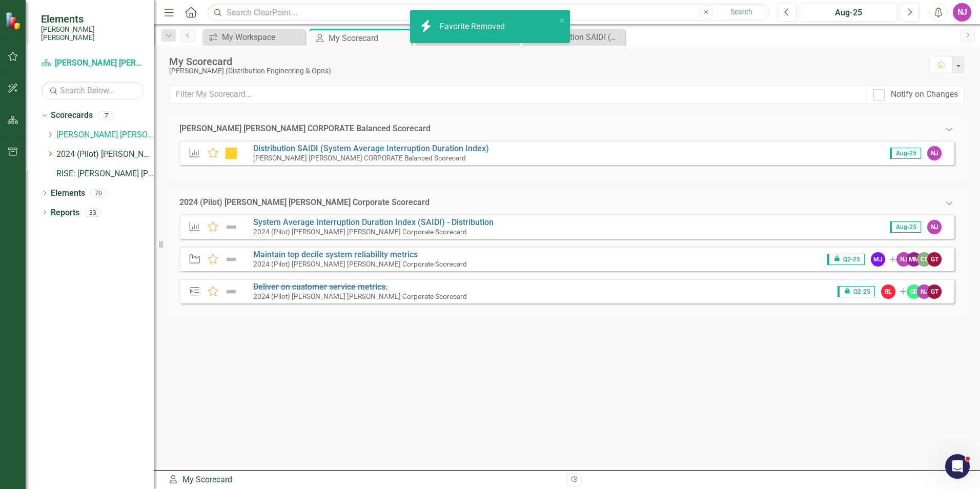  I want to click on div: Distribution SAIDI (System Average Interruption Duration Index), so click(582, 37).